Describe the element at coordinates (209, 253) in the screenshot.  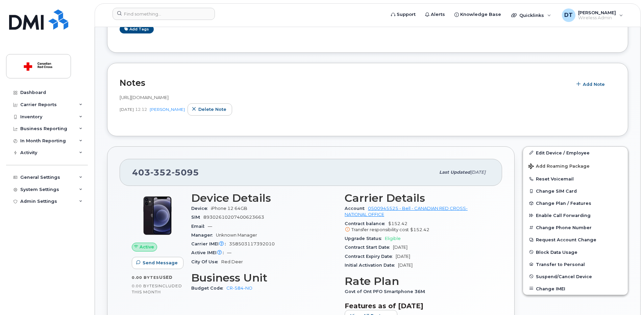
I see `span: Active IMEI` at that location.